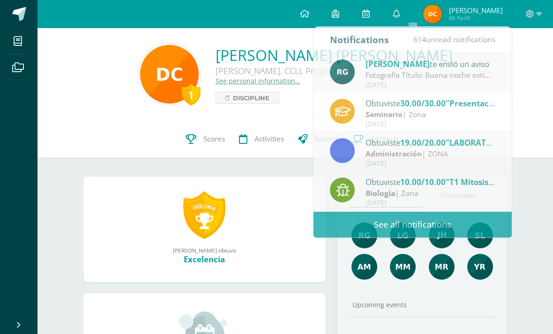 The height and width of the screenshot is (334, 553). What do you see at coordinates (412, 224) in the screenshot?
I see `a: See all notifications` at bounding box center [412, 224].